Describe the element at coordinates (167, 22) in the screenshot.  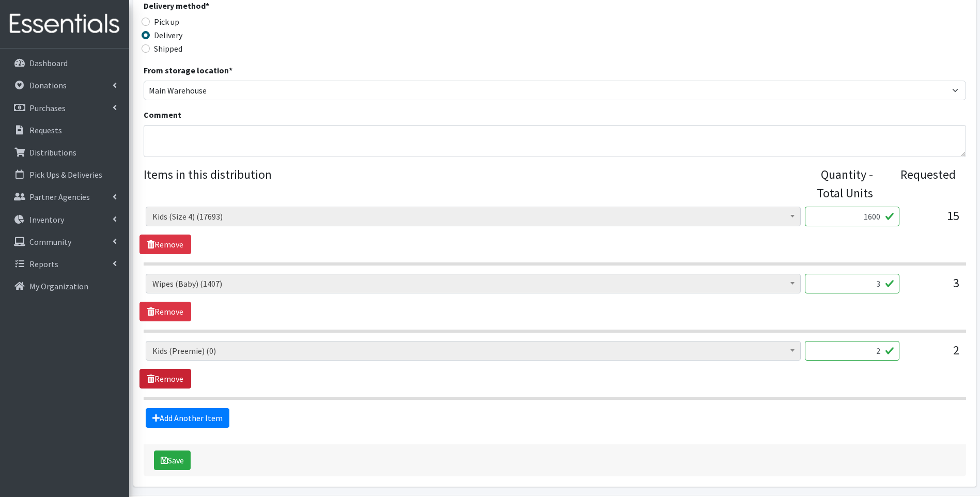
I see `label: Pick up` at that location.